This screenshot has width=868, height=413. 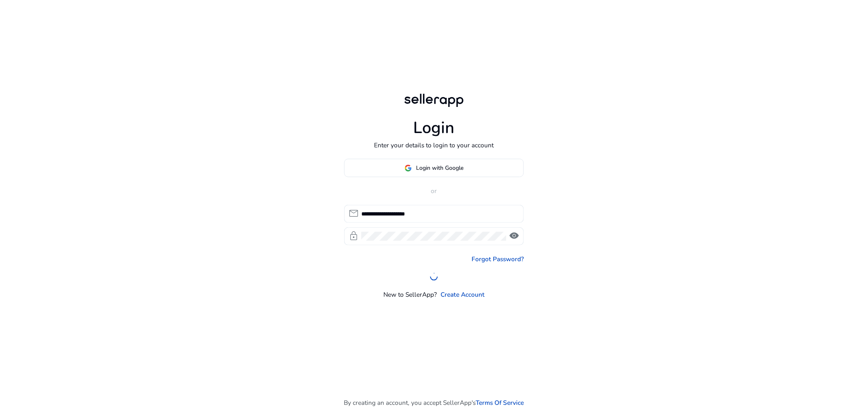 What do you see at coordinates (434, 191) in the screenshot?
I see `p: or` at bounding box center [434, 191].